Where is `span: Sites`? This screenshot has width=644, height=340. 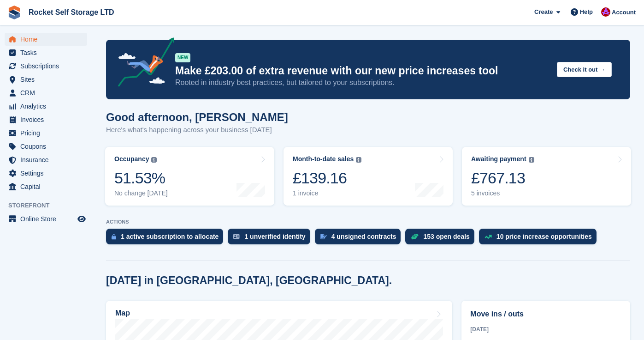
span: Sites is located at coordinates (48, 79).